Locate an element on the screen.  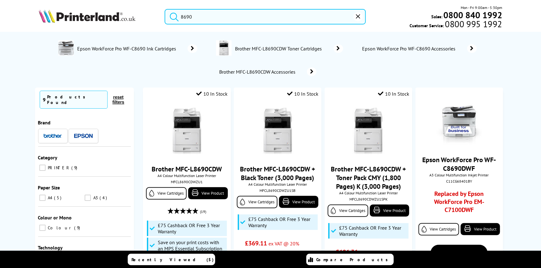
img: MFCL8690CDWFRONTSmall5.jpg is located at coordinates (368, 131).